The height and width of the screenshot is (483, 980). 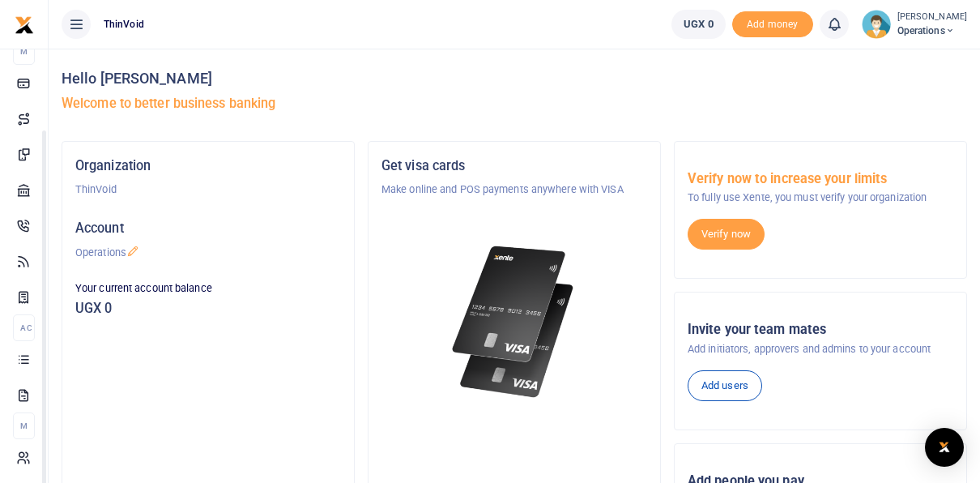 What do you see at coordinates (876, 24) in the screenshot?
I see `img: profile-user` at bounding box center [876, 24].